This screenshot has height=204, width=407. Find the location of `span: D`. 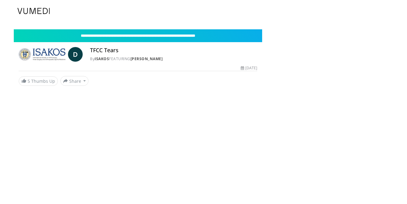

span: D is located at coordinates (75, 54).